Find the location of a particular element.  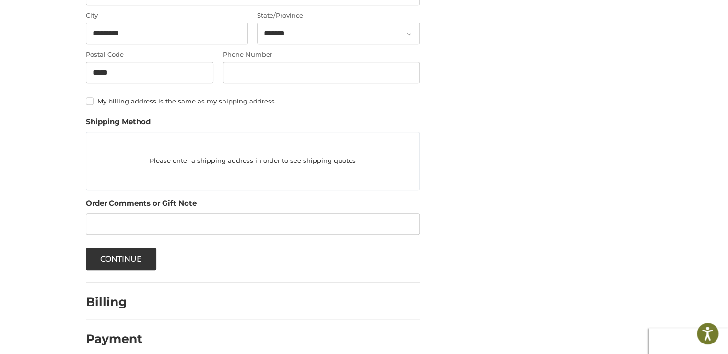

p: We're away right now. Please check back later! is located at coordinates (61, 18).